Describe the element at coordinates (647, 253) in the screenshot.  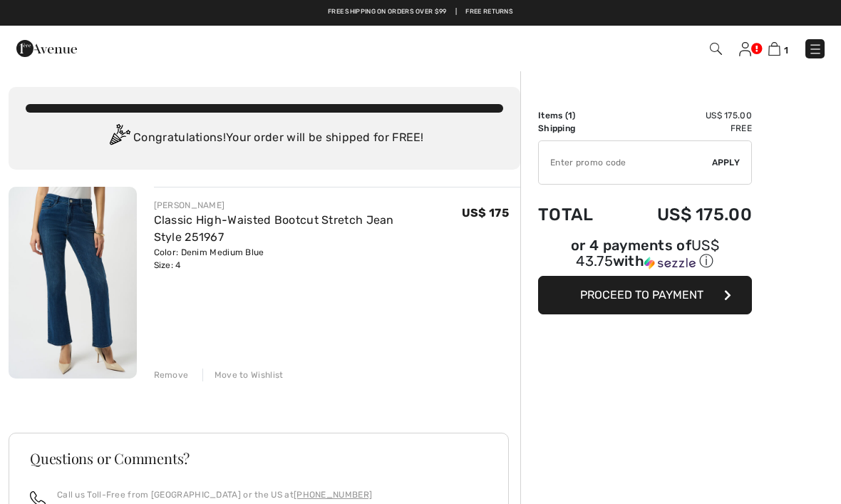
I see `span: US$ 43.75` at that location.